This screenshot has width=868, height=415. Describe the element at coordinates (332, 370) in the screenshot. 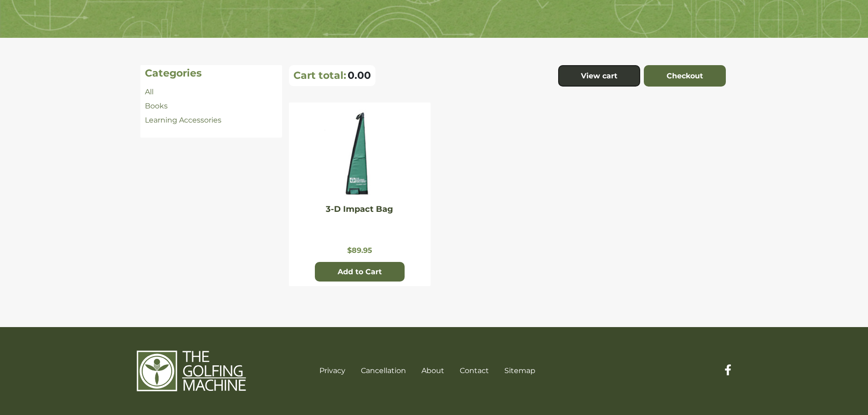

I see `a: Privacy` at that location.